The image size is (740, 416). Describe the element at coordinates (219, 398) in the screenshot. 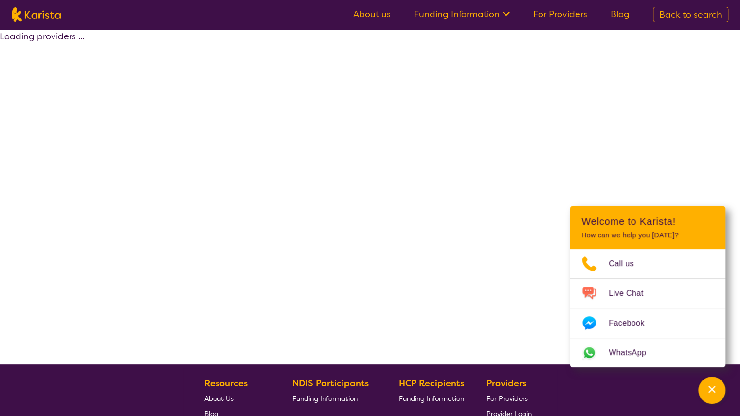

I see `span: About Us` at that location.